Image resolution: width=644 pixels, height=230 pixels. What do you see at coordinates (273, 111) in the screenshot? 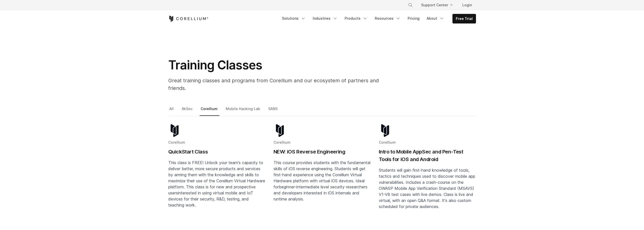
I see `a: SANS` at bounding box center [273, 111].